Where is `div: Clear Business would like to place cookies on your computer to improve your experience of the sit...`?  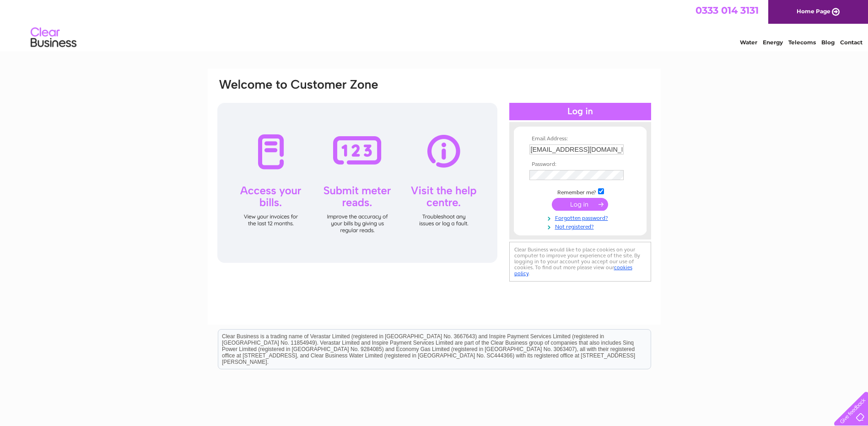
div: Clear Business would like to place cookies on your computer to improve your experience of the sit... is located at coordinates (580, 262).